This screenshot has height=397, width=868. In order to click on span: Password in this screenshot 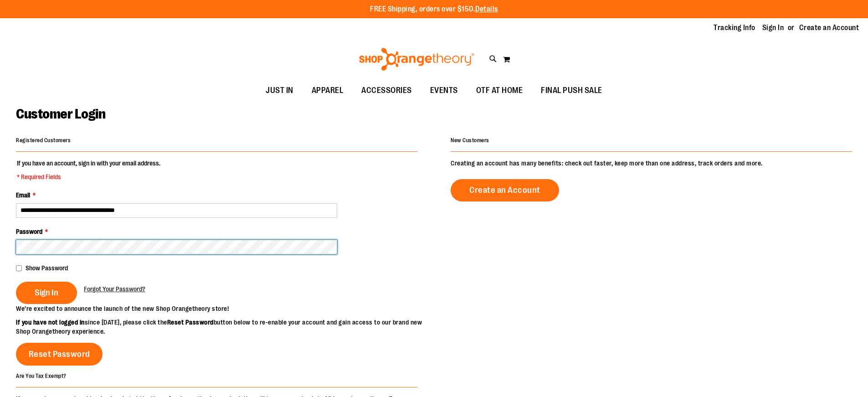, I will do `click(29, 231)`.